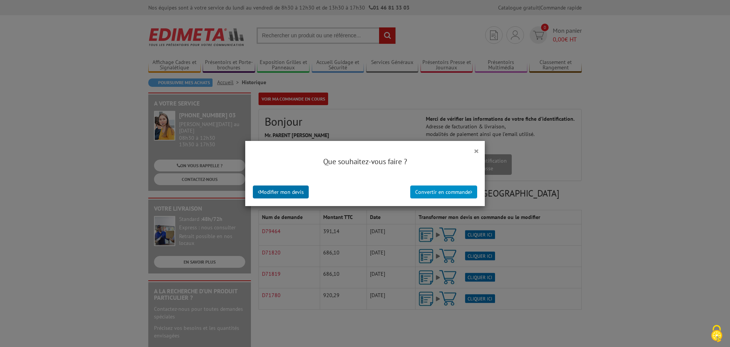 The image size is (730, 347). Describe the element at coordinates (365, 161) in the screenshot. I see `h4: Que souhaitez-vous faire ?` at that location.